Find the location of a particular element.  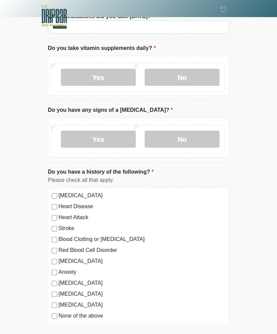

input: Red Blood Cell Disorder is located at coordinates (54, 251).